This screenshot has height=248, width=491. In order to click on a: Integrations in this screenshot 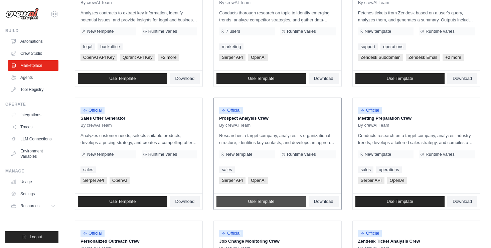, I will do `click(33, 115)`.